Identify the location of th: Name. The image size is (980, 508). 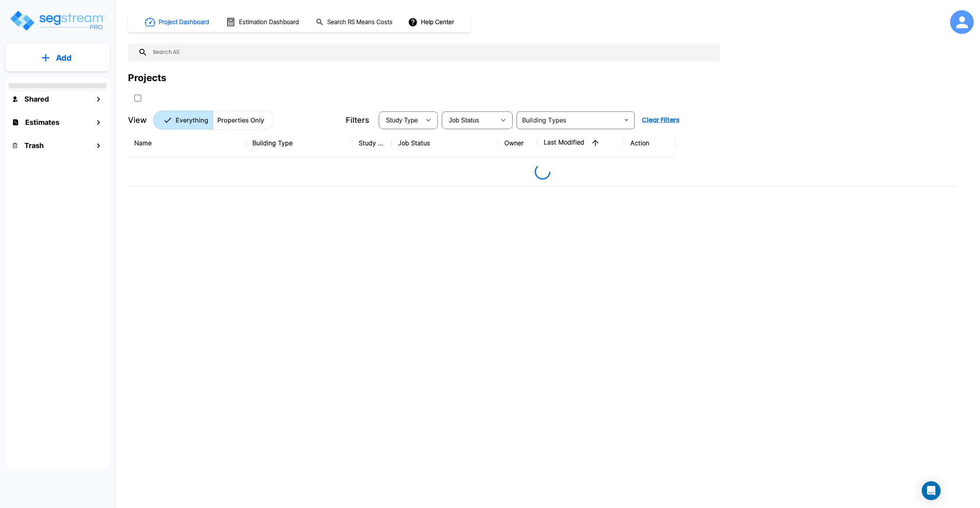
(187, 143).